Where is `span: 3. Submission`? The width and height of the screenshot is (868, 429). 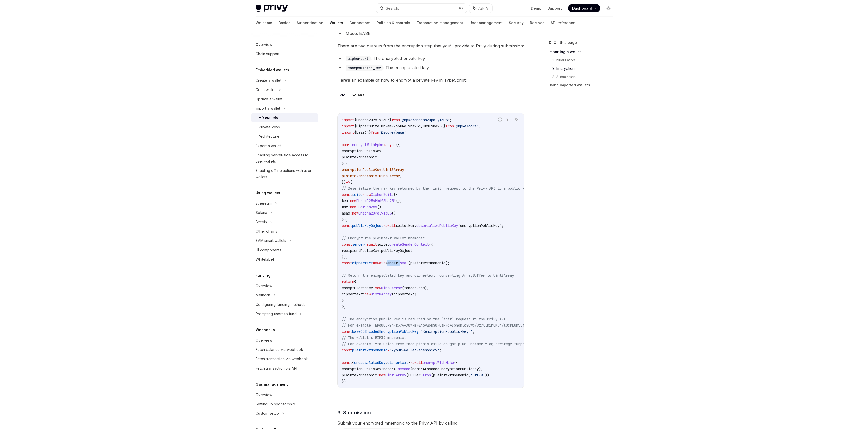 span: 3. Submission is located at coordinates (354, 413).